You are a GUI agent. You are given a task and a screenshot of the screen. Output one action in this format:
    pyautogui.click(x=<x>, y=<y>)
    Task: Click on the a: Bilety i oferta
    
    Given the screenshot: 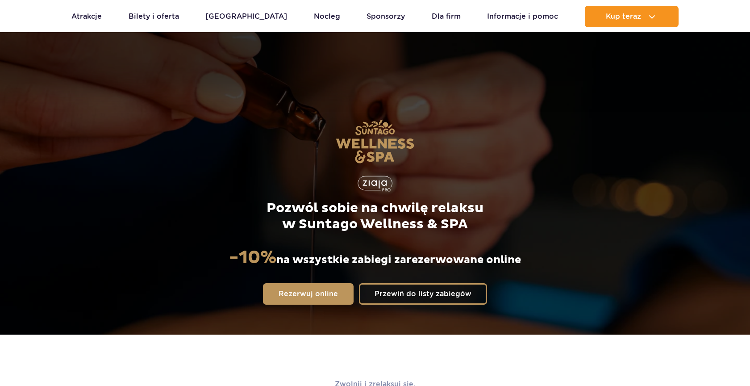 What is the action you would take?
    pyautogui.click(x=154, y=17)
    